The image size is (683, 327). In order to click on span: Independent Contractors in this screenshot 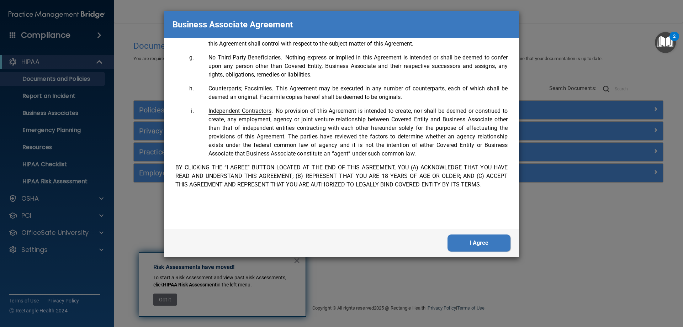, I will do `click(240, 111)`.